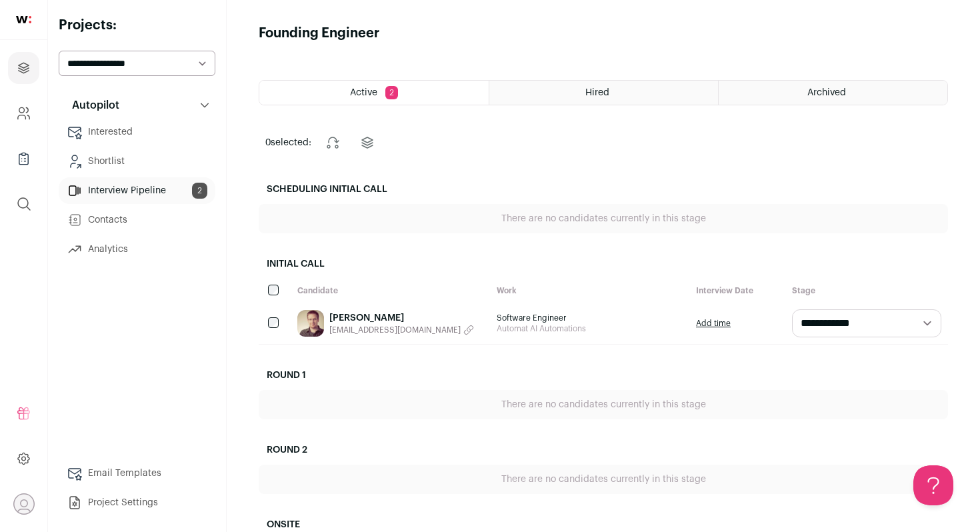  What do you see at coordinates (589, 291) in the screenshot?
I see `div: Work` at bounding box center [589, 291].